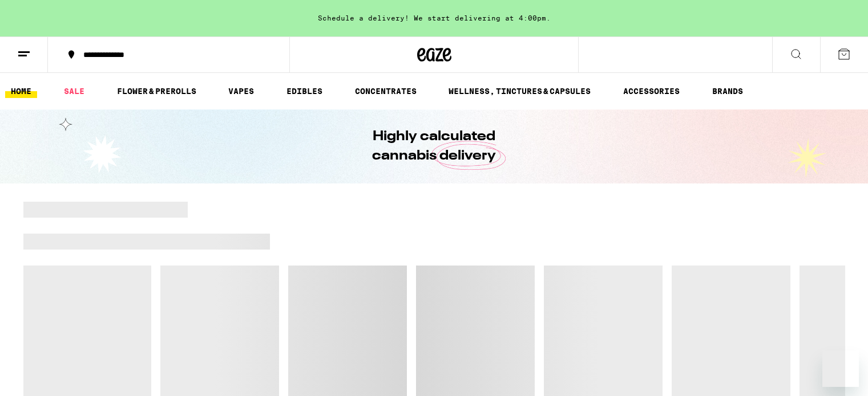 Image resolution: width=868 pixels, height=396 pixels. I want to click on a: SALE, so click(74, 91).